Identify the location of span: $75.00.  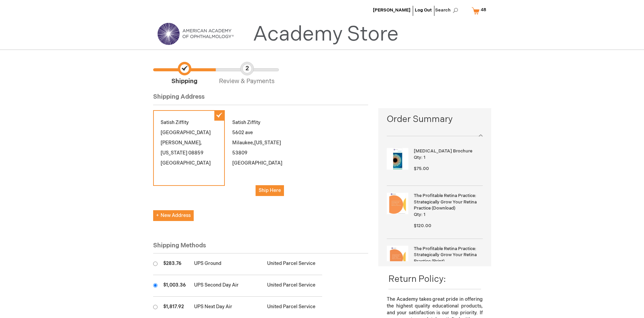
(421, 169).